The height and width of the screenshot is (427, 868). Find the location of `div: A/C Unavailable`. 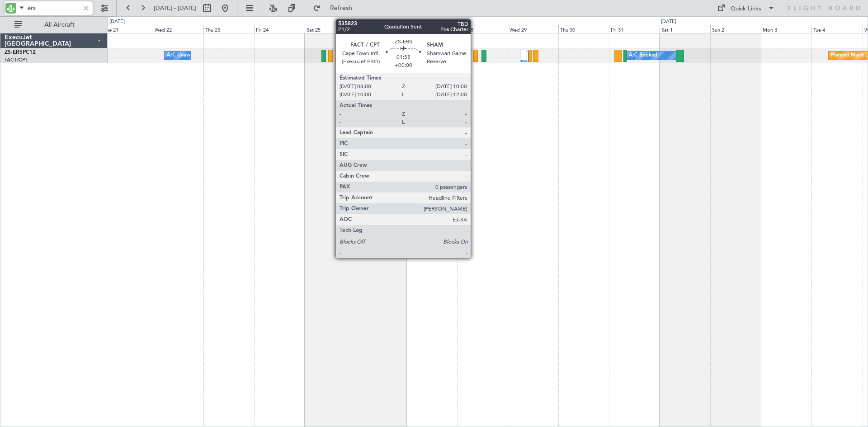

div: A/C Unavailable is located at coordinates (185, 55).